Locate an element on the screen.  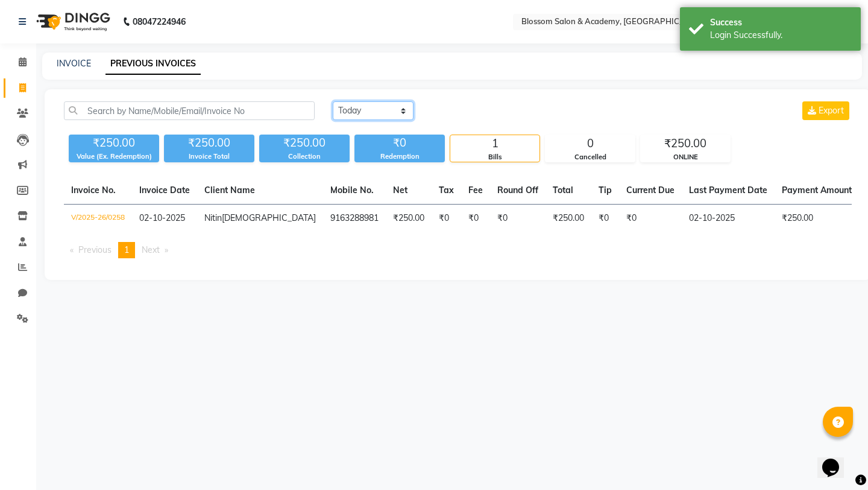
span: Last Payment Date is located at coordinates (729, 190).